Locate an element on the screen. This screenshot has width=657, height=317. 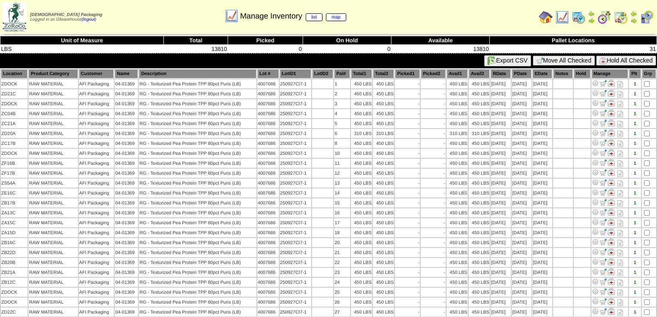
td: 6 is located at coordinates (342, 133).